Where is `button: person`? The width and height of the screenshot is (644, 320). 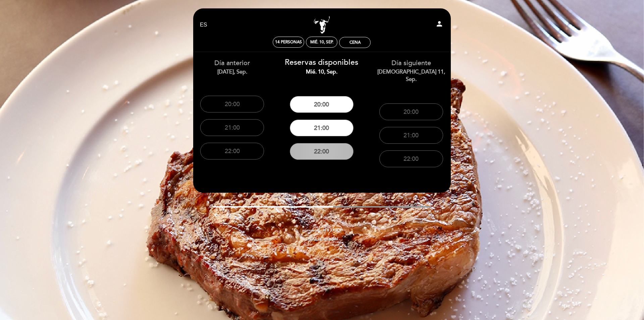
button: person is located at coordinates (439, 25).